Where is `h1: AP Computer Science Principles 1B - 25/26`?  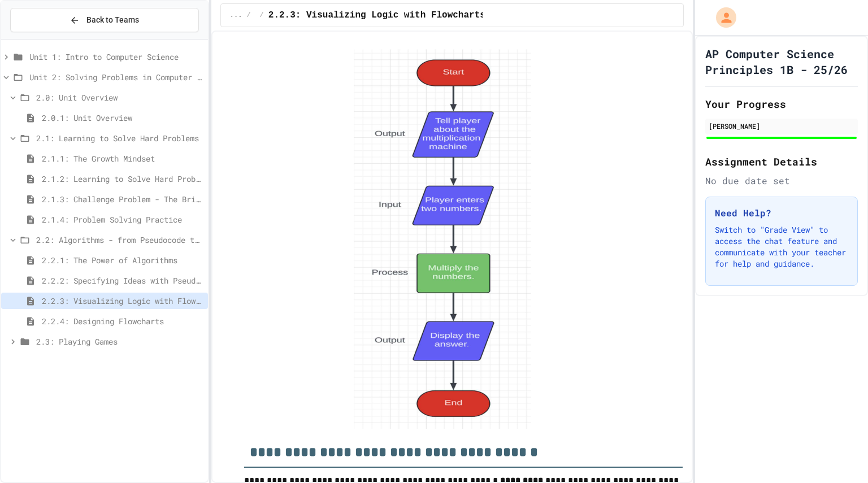
h1: AP Computer Science Principles 1B - 25/26 is located at coordinates (782, 62).